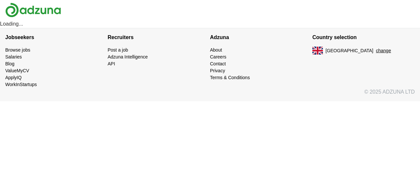 This screenshot has height=181, width=420. Describe the element at coordinates (384, 51) in the screenshot. I see `button: change` at that location.